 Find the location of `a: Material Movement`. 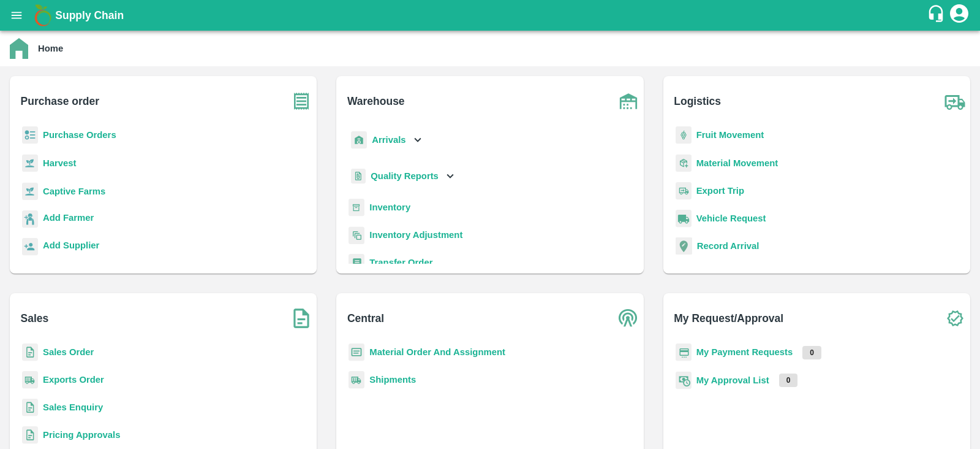

a: Material Movement is located at coordinates (737, 163).